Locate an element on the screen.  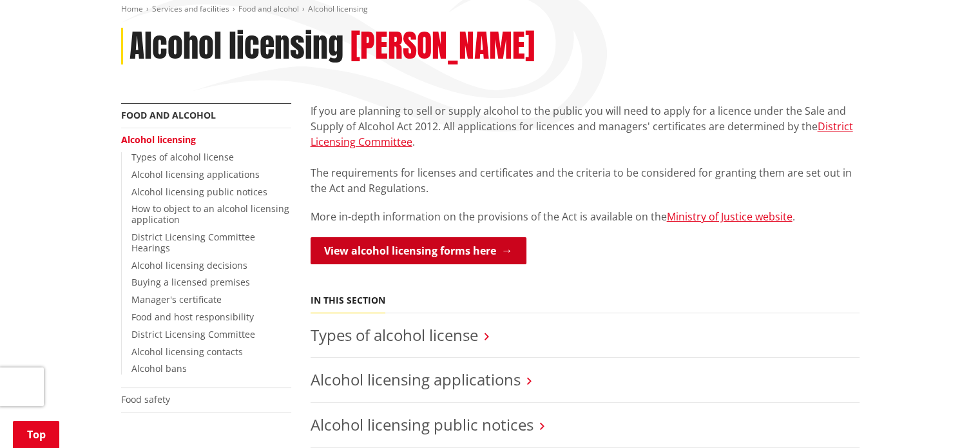
h5: In this section is located at coordinates (348, 301).